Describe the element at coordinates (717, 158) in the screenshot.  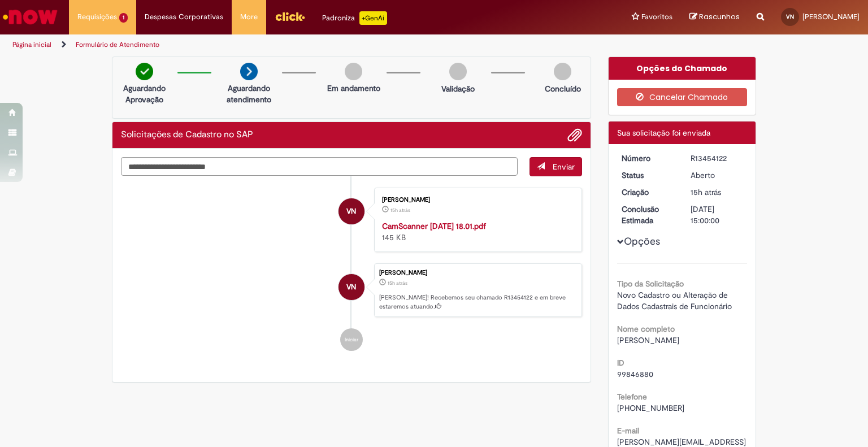
I see `div: R13454122` at that location.